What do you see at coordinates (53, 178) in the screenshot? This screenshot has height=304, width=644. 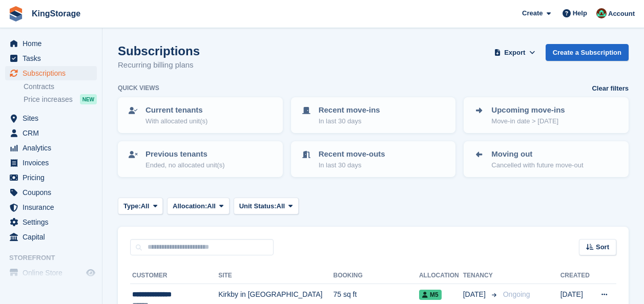 I see `span: Pricing` at bounding box center [53, 178].